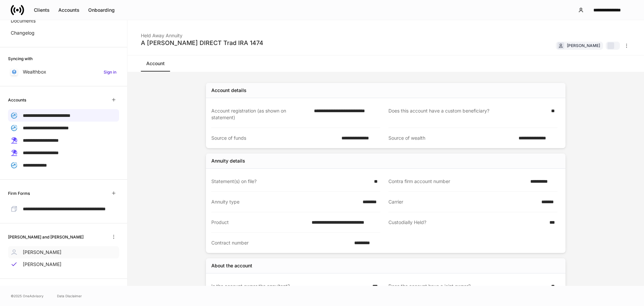 The height and width of the screenshot is (306, 644). What do you see at coordinates (63, 21) in the screenshot?
I see `a: Documents` at bounding box center [63, 21].